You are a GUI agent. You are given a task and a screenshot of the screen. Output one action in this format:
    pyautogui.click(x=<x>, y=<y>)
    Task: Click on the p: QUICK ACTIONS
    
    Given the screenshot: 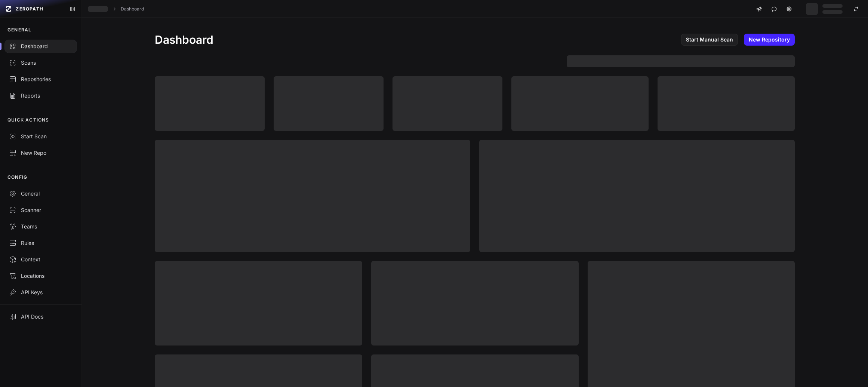 What is the action you would take?
    pyautogui.click(x=29, y=120)
    